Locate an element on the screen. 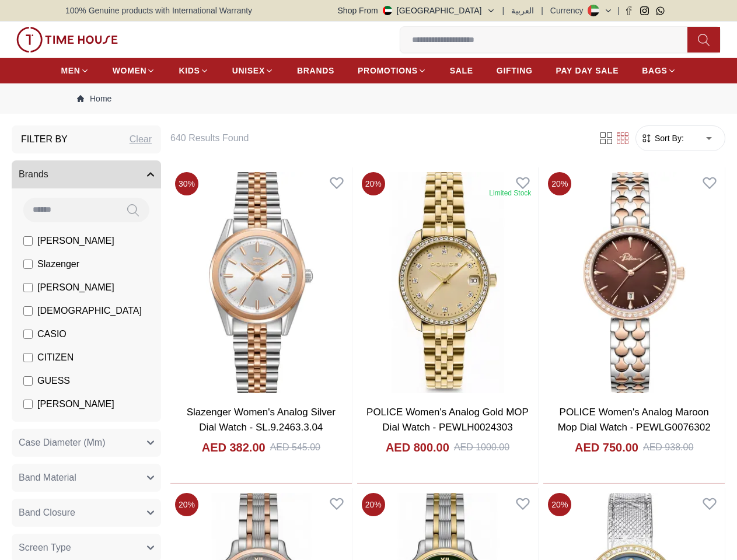  input: CITIZEN is located at coordinates (28, 357).